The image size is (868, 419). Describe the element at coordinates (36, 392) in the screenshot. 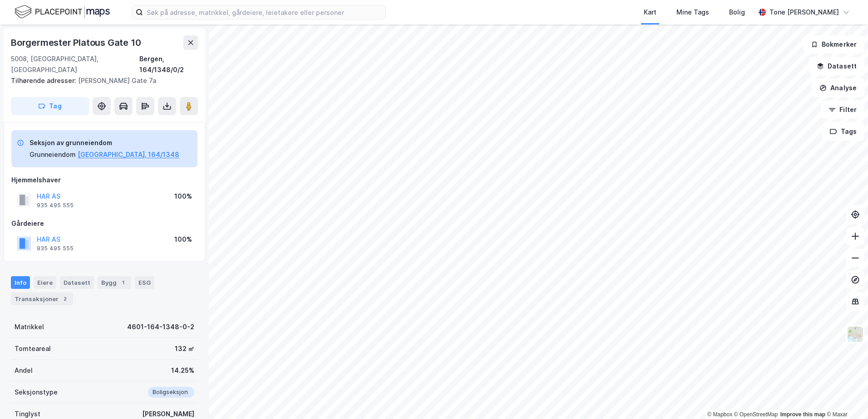

I see `div: Seksjonstype` at that location.